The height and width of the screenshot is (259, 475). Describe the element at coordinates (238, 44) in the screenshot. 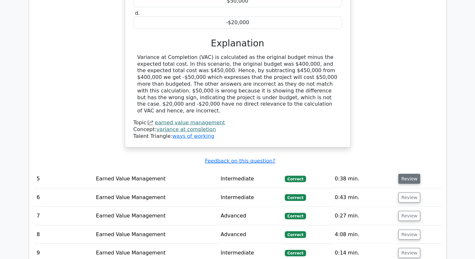

I see `h3: Explanation` at that location.